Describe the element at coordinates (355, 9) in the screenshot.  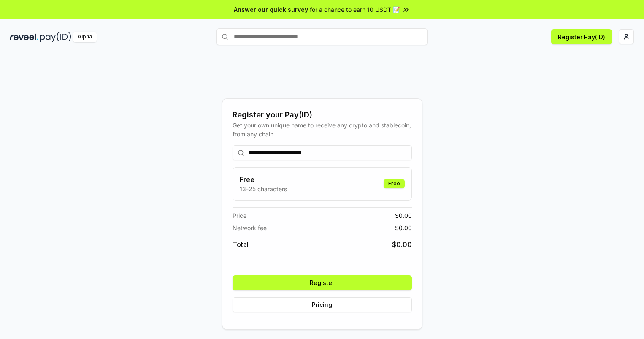
I see `span: for a chance to earn 10 USDT 📝` at that location.